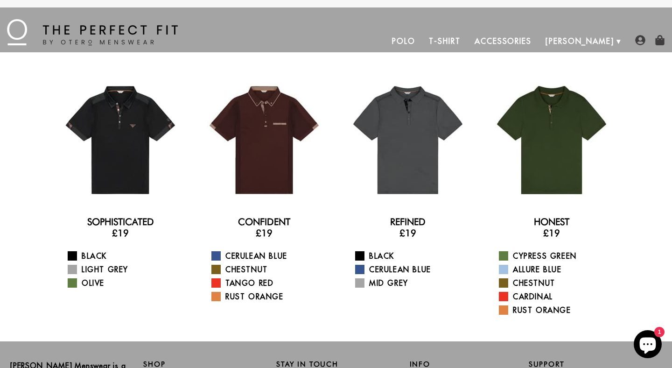  What do you see at coordinates (126, 269) in the screenshot?
I see `a: Light Grey` at bounding box center [126, 269].